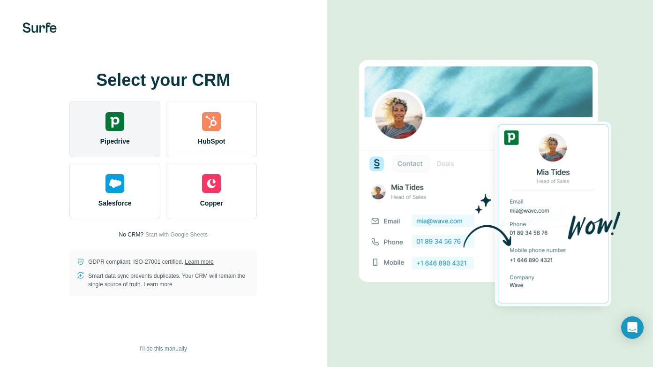  I want to click on p: Smart data sync prevents duplicates. Your CRM will remain the single source of truth., so click(169, 280).